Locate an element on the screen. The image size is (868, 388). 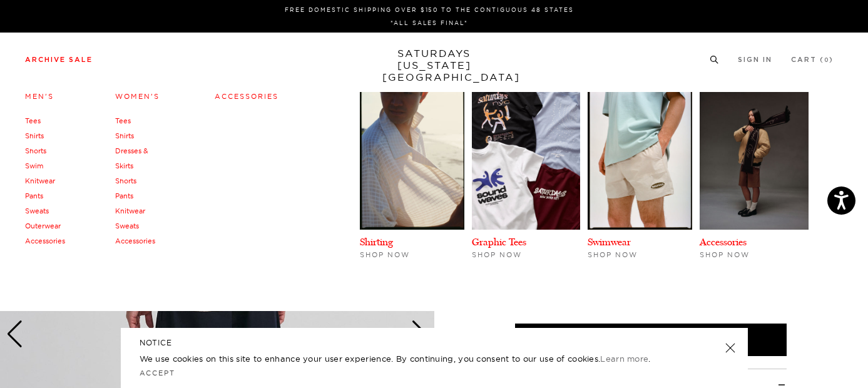
h5: NOTICE is located at coordinates (434, 343).